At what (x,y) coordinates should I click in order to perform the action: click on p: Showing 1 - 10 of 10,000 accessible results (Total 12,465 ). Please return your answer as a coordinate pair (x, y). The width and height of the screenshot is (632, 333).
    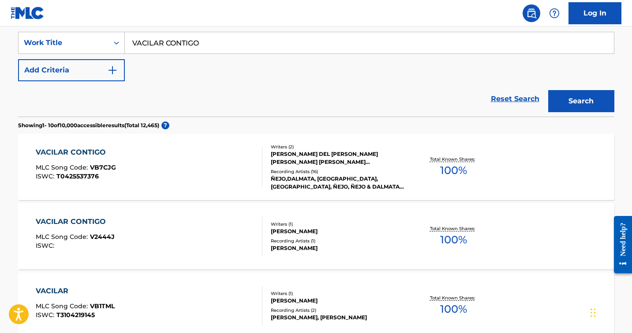
    Looking at the image, I should click on (89, 125).